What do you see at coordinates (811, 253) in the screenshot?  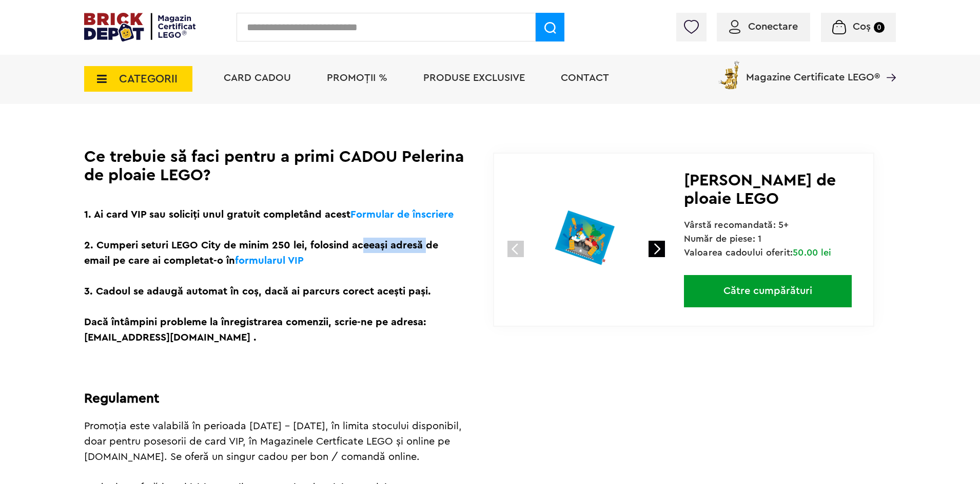 I see `span: 50.00 lei` at bounding box center [811, 253].